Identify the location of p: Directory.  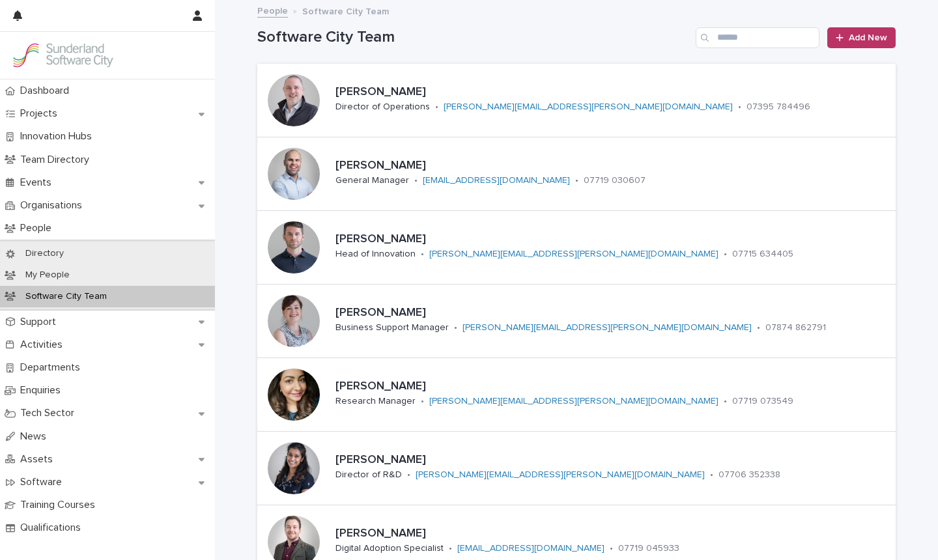
(45, 254).